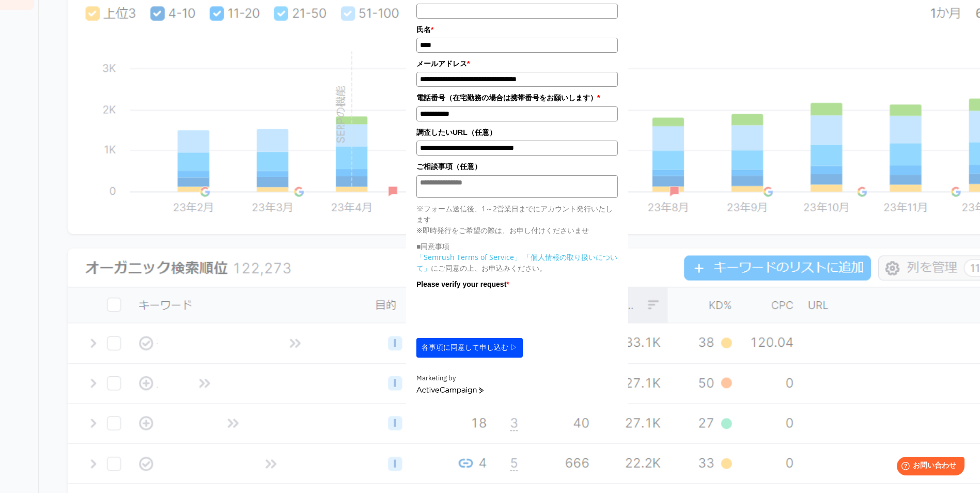  Describe the element at coordinates (517, 246) in the screenshot. I see `p: ■同意事項` at that location.